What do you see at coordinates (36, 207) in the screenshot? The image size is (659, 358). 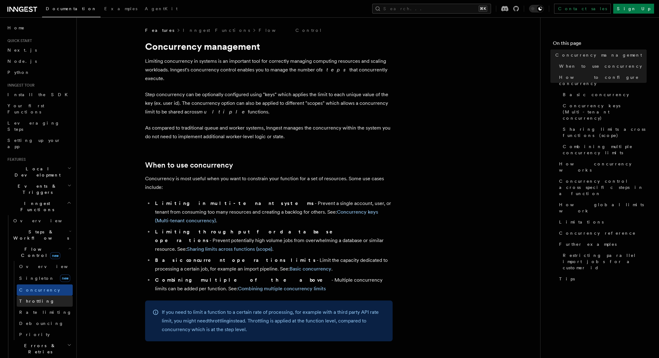 I see `span: Inngest Functions` at bounding box center [36, 207].